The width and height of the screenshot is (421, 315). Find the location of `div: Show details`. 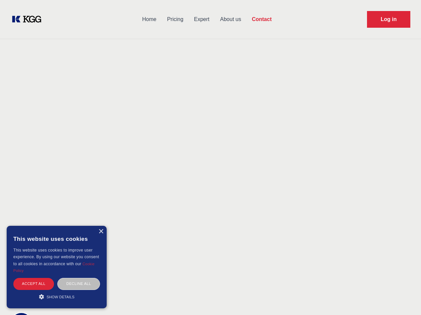

div: Show details is located at coordinates (57, 296).